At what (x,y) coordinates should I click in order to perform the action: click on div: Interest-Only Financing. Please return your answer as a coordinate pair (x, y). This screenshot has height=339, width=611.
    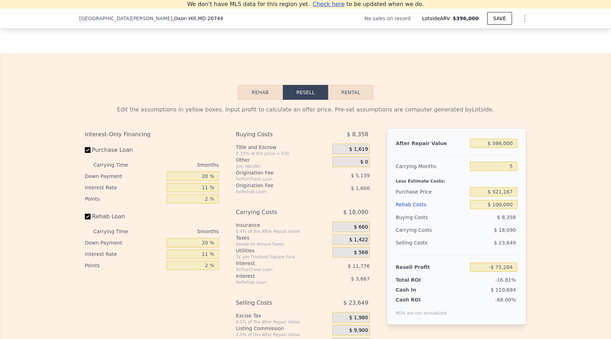
    Looking at the image, I should click on (152, 134).